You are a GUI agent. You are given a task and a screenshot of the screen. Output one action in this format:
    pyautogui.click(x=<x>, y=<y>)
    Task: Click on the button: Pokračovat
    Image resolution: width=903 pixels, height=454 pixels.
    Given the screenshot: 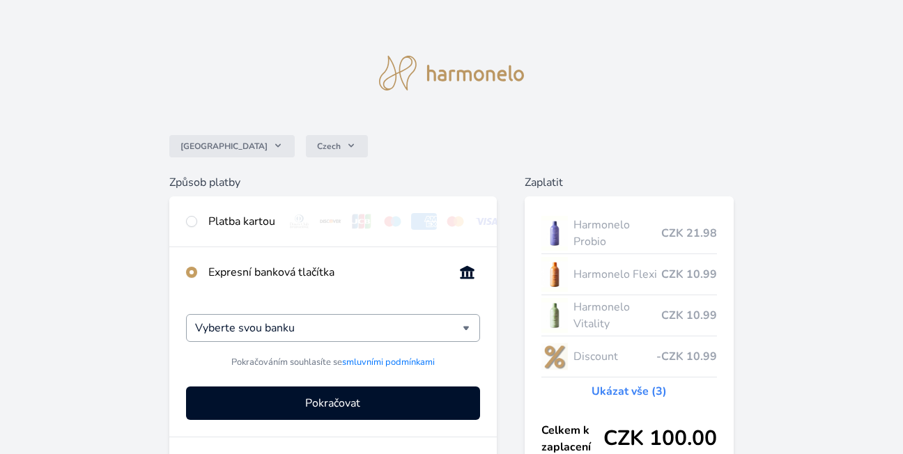 What is the action you would take?
    pyautogui.click(x=333, y=403)
    